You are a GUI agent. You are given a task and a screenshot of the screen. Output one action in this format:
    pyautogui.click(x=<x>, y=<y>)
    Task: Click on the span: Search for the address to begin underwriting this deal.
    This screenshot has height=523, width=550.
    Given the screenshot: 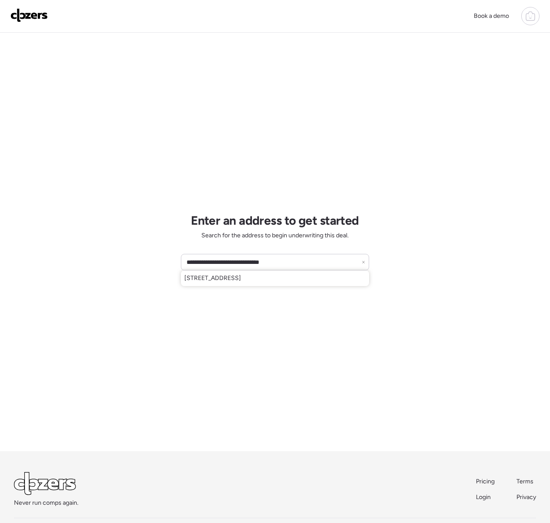 What is the action you would take?
    pyautogui.click(x=275, y=236)
    